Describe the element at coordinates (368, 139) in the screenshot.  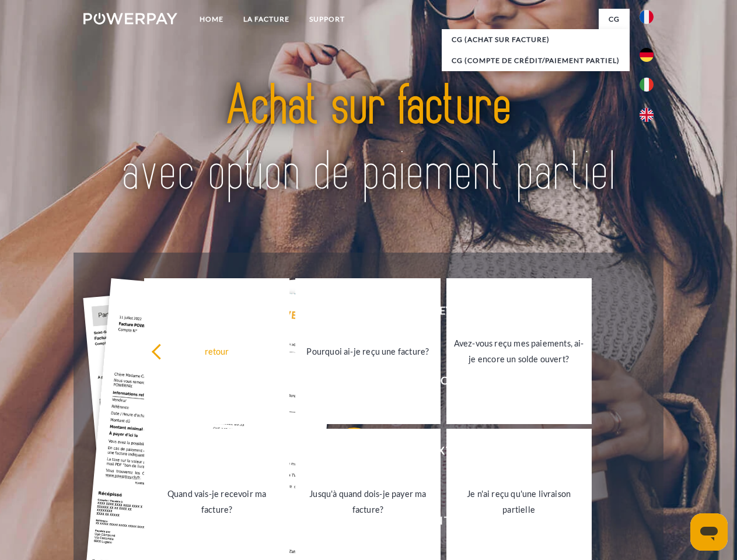
I see `img: title-powerpay_fr.svg` at that location.